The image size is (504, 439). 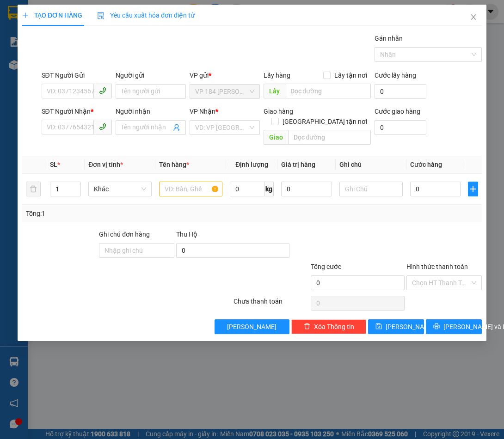 I want to click on span: Tổng cước, so click(x=326, y=267).